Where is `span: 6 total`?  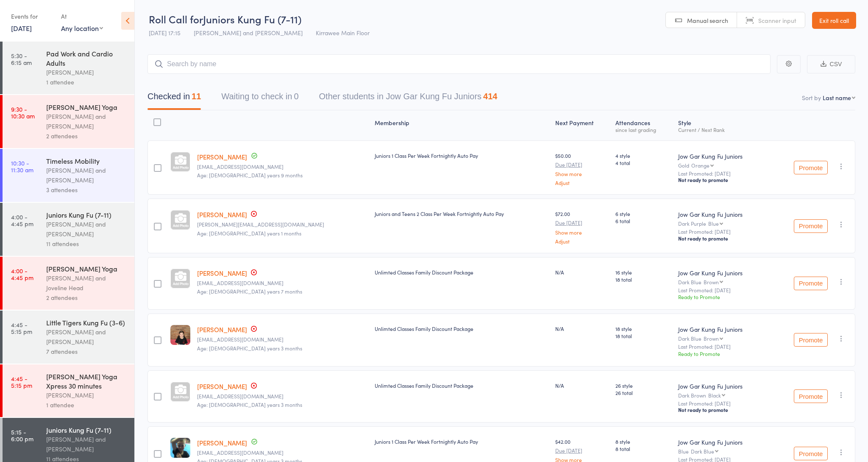
span: 6 total is located at coordinates (643, 221).